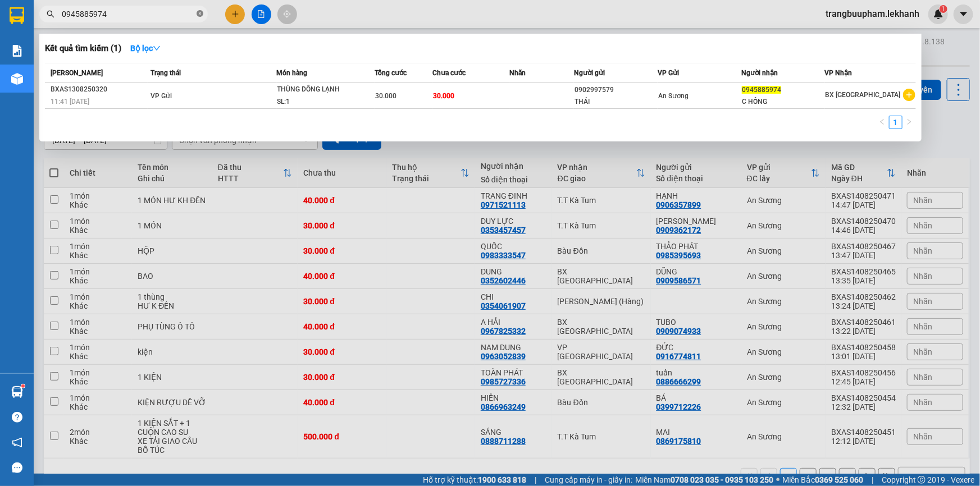  I want to click on div: 0902997579, so click(615, 89).